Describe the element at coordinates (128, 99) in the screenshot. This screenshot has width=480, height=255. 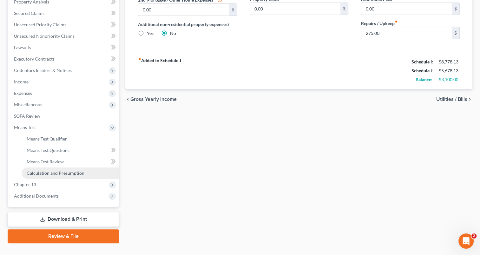
I see `i: chevron_left` at that location.